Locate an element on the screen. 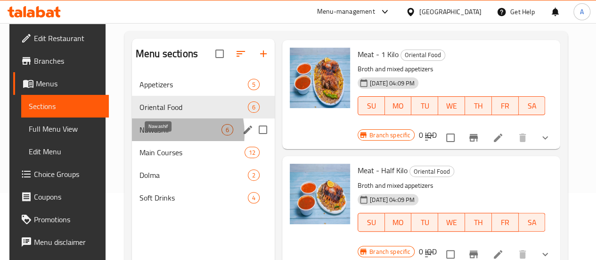 This screenshot has width=596, height=260. div: Soft Drinks4 is located at coordinates (203, 197).